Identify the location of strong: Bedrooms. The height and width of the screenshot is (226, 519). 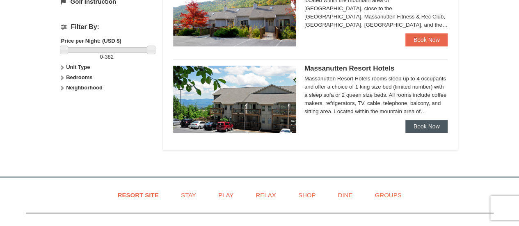
(79, 77).